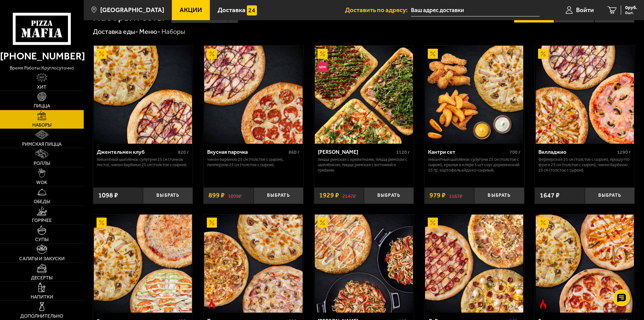 The image size is (644, 320). I want to click on span: WOK, so click(41, 182).